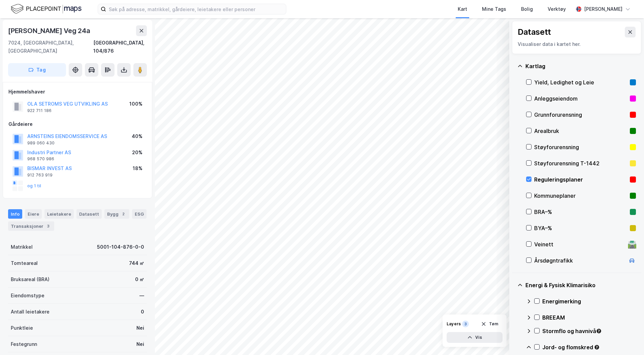 Image resolution: width=644 pixels, height=355 pixels. What do you see at coordinates (39, 175) in the screenshot?
I see `div: 912 763 919` at bounding box center [39, 175].